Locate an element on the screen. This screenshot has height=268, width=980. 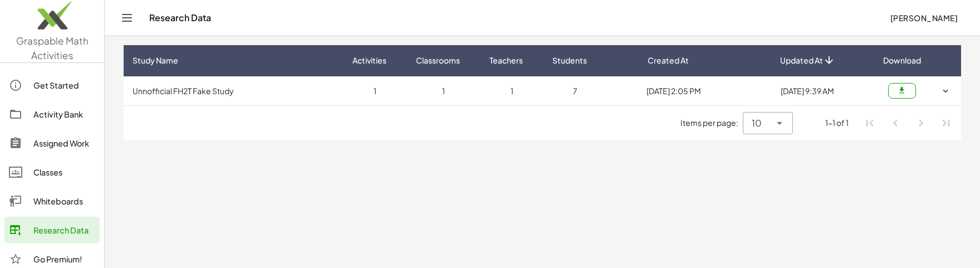
span: Students is located at coordinates (570, 60).